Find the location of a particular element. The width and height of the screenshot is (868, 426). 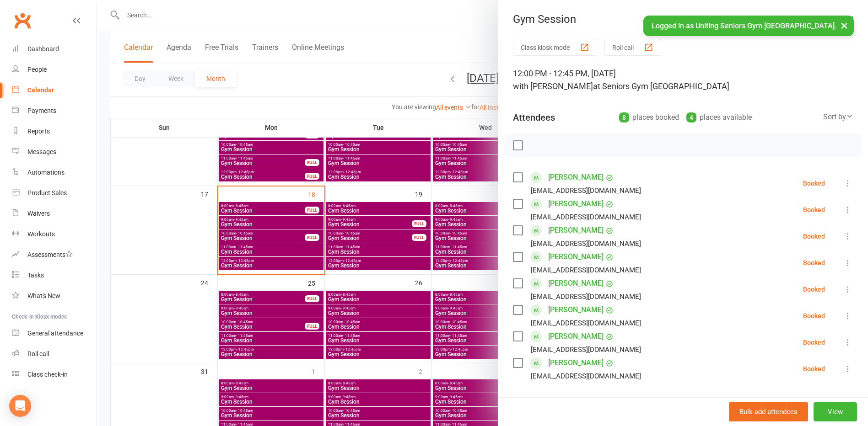

div: Payments is located at coordinates (42, 110).